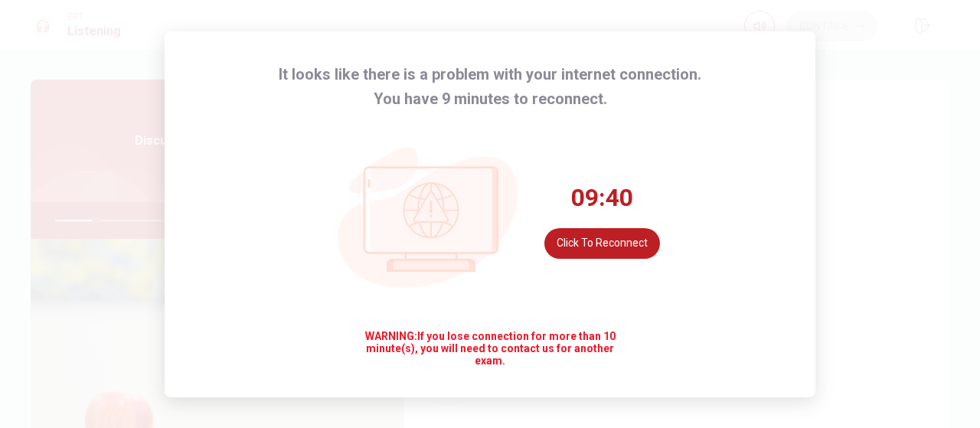 The height and width of the screenshot is (428, 980). What do you see at coordinates (391, 336) in the screenshot?
I see `strong: WARNING:` at bounding box center [391, 336].